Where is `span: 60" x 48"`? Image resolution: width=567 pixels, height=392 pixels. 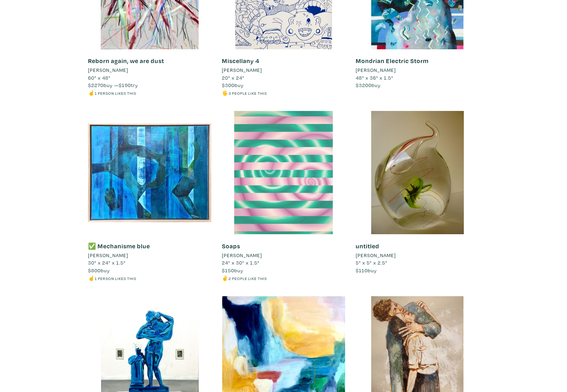
span: 60" x 48" is located at coordinates (99, 77).